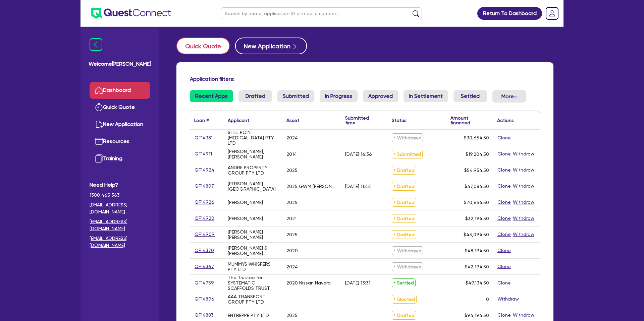 The image size is (644, 321). What do you see at coordinates (308, 283) in the screenshot?
I see `div: 2020 Nissan Navara` at bounding box center [308, 283].